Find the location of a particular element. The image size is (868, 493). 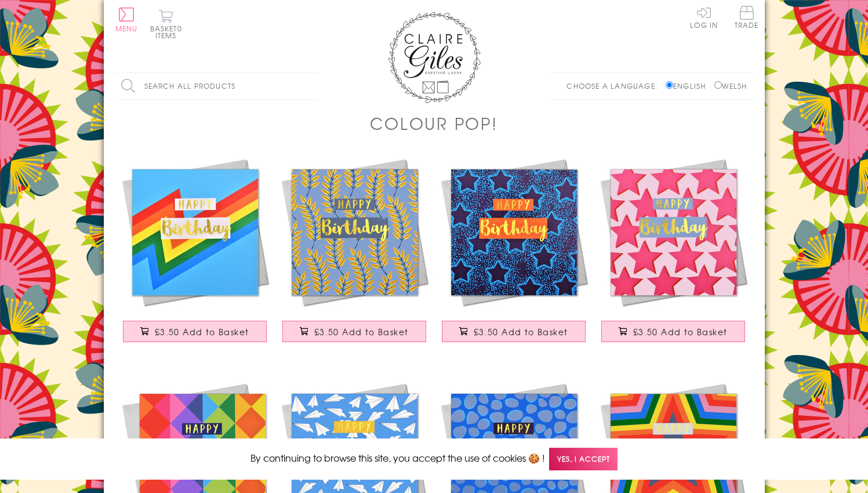

a: Birthday Card, Pink Stars, Happy Birthday, text foiled in shiny gold £3.50 Add to Basket is located at coordinates (673, 253).